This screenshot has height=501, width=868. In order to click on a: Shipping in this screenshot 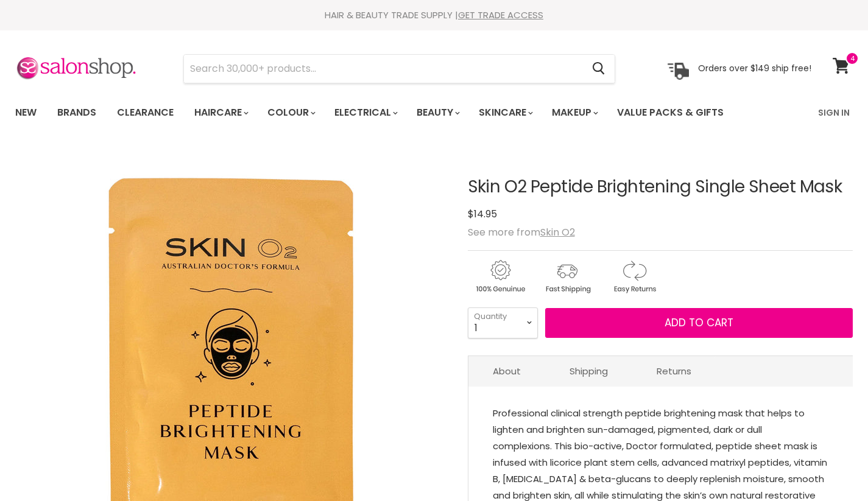, I will do `click(588, 370)`.